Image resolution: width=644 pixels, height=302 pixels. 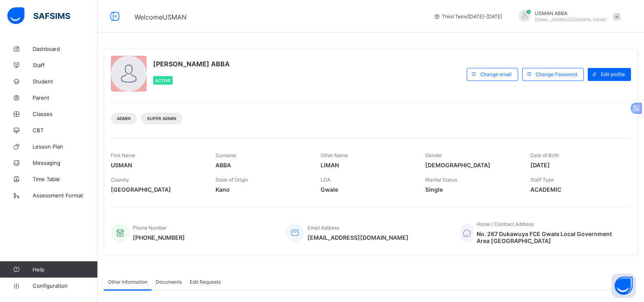 I want to click on span: Change Password, so click(x=557, y=74).